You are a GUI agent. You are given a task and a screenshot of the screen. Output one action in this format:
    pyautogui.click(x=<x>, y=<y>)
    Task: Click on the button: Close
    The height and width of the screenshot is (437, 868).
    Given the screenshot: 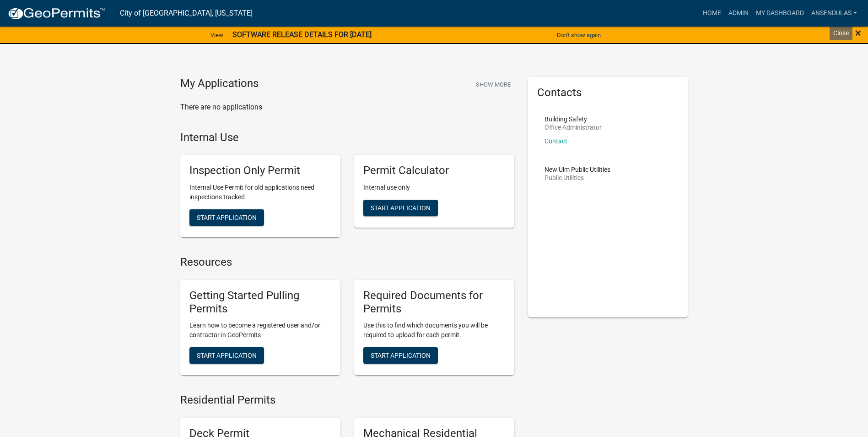 What is the action you would take?
    pyautogui.click(x=858, y=33)
    